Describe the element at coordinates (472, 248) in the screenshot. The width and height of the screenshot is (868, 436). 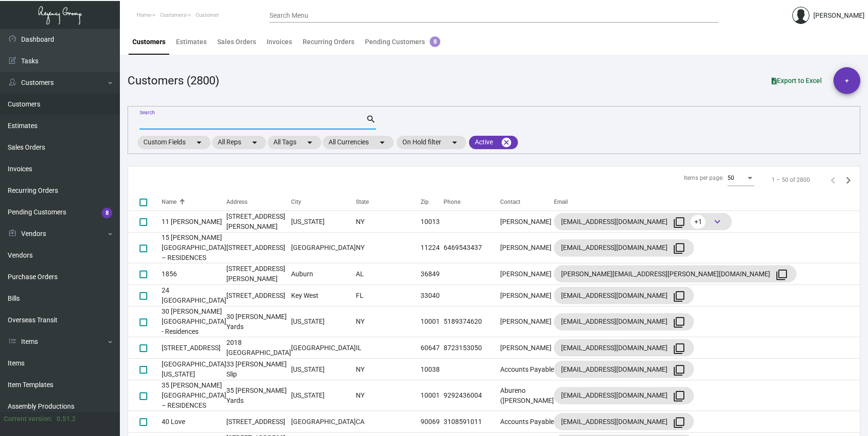
I see `td: 6469543437` at that location.